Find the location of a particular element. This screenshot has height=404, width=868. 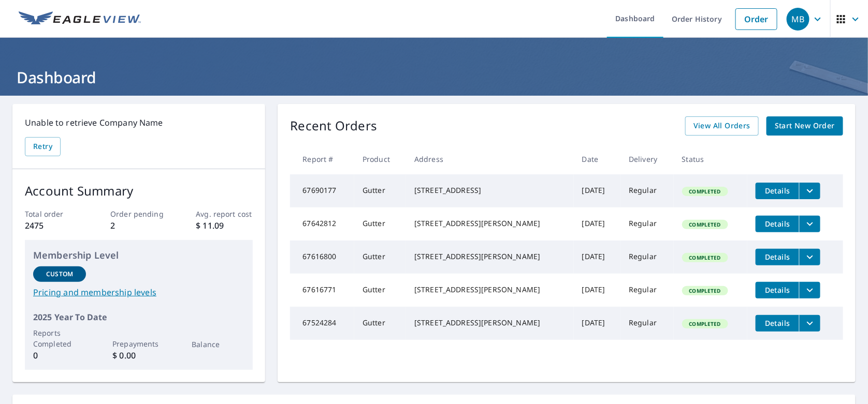

button: filesDropdownBtn-67616800 is located at coordinates (809, 257).